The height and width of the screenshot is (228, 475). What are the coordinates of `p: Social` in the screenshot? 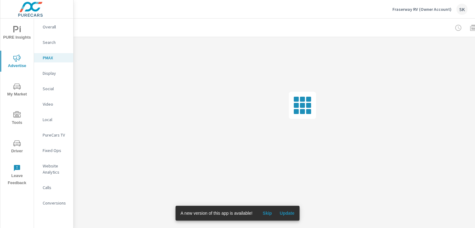 It's located at (55, 89).